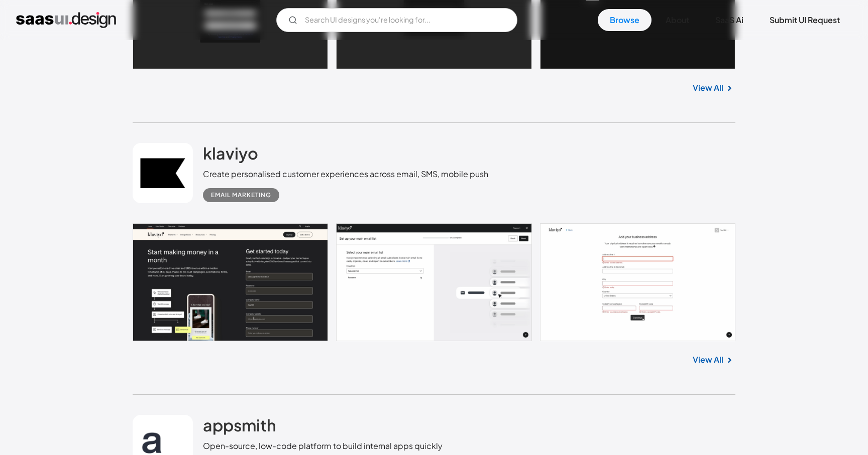  What do you see at coordinates (397, 20) in the screenshot?
I see `input: Search UI designs you're looking for...` at bounding box center [397, 20].